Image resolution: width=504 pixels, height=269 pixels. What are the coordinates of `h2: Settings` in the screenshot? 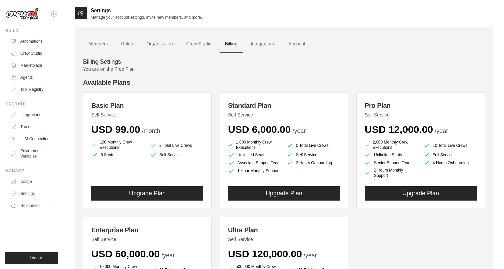 It's located at (146, 11).